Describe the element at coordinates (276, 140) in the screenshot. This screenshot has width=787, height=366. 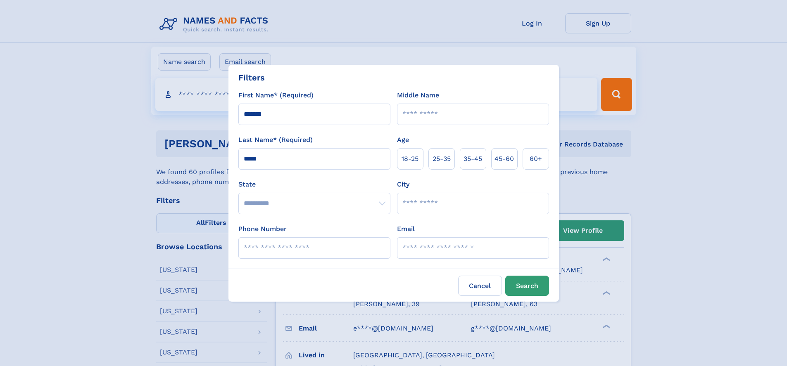
I see `label: Last Name* (Required)` at that location.